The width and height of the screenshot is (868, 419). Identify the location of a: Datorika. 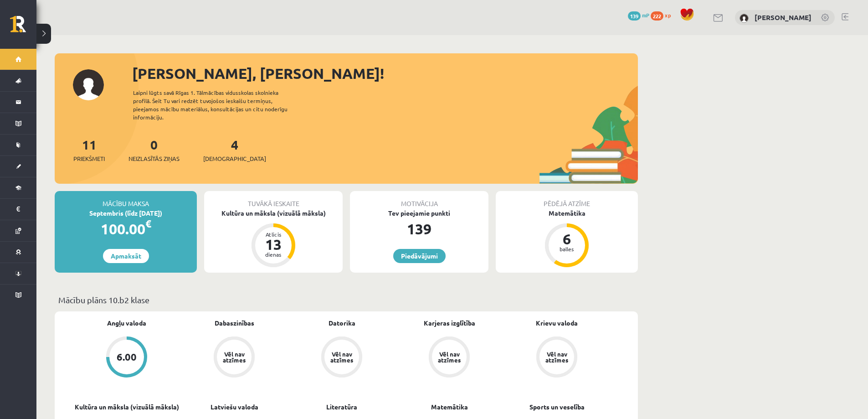
(342, 323).